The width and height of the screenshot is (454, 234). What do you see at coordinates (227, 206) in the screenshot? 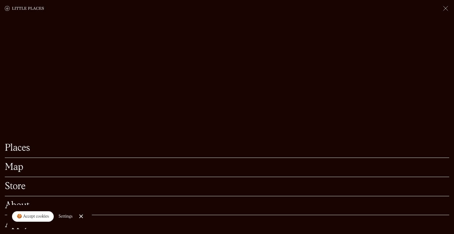
I see `a: About` at bounding box center [227, 206].